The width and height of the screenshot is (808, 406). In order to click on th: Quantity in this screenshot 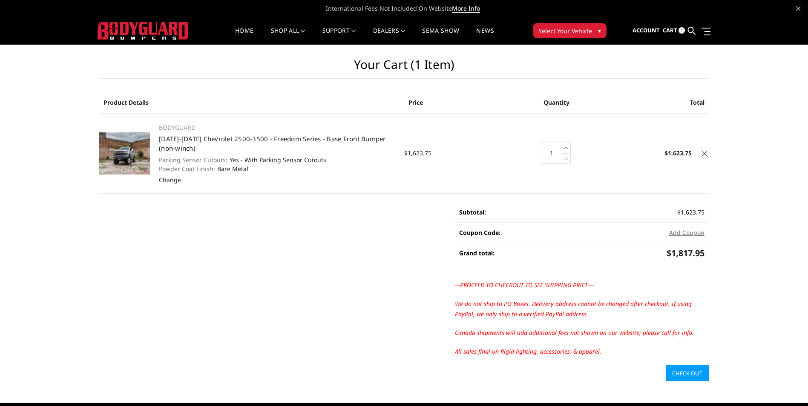, I will do `click(556, 103)`.